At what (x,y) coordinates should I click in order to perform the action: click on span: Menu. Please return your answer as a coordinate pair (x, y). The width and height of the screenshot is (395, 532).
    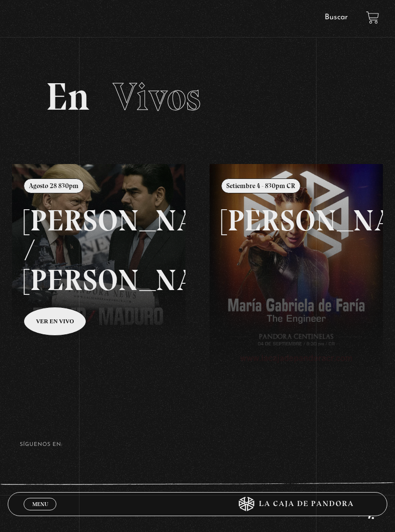
    Looking at the image, I should click on (40, 504).